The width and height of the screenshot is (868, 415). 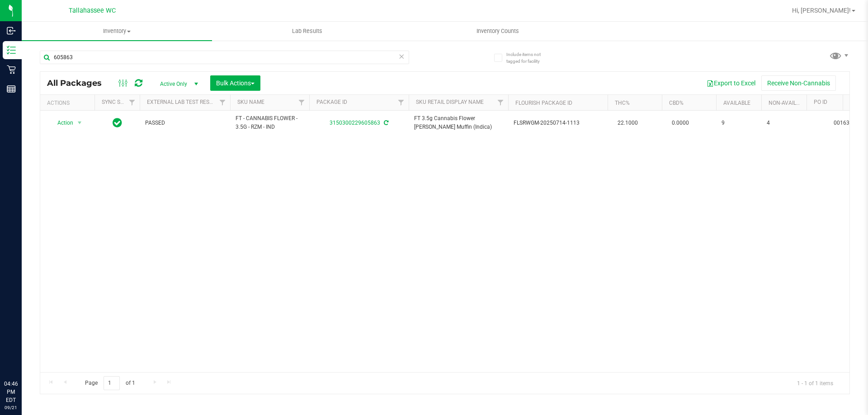 I want to click on a: External Lab Test Result, so click(x=182, y=102).